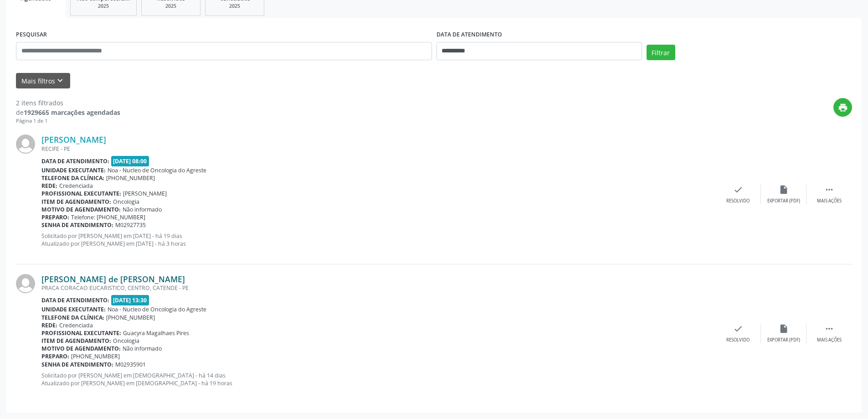 Image resolution: width=868 pixels, height=419 pixels. What do you see at coordinates (130, 225) in the screenshot?
I see `span: M02927735` at bounding box center [130, 225].